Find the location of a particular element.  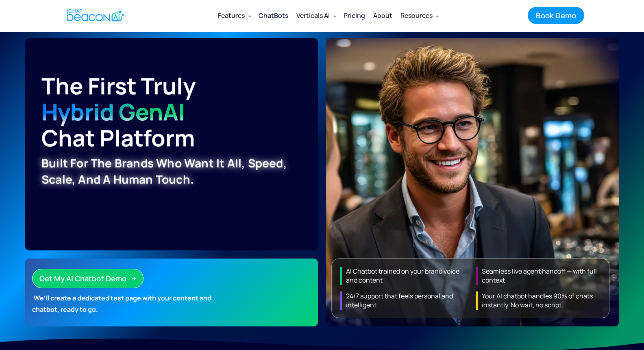

div: 24/7 support that feels personal and intelligent is located at coordinates (405, 300).